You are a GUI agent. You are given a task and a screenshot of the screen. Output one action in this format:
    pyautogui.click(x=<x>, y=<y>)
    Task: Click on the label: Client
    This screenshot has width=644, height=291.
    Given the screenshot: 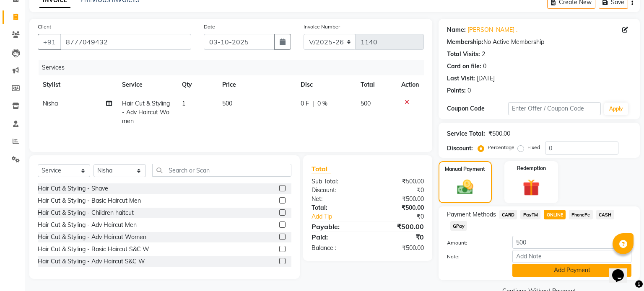 What is the action you would take?
    pyautogui.click(x=44, y=27)
    